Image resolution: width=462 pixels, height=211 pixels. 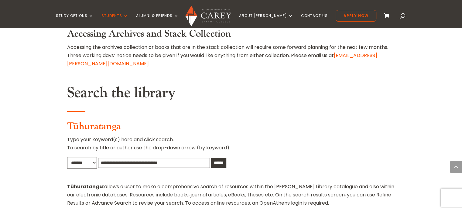 I want to click on a: Students, so click(x=115, y=21).